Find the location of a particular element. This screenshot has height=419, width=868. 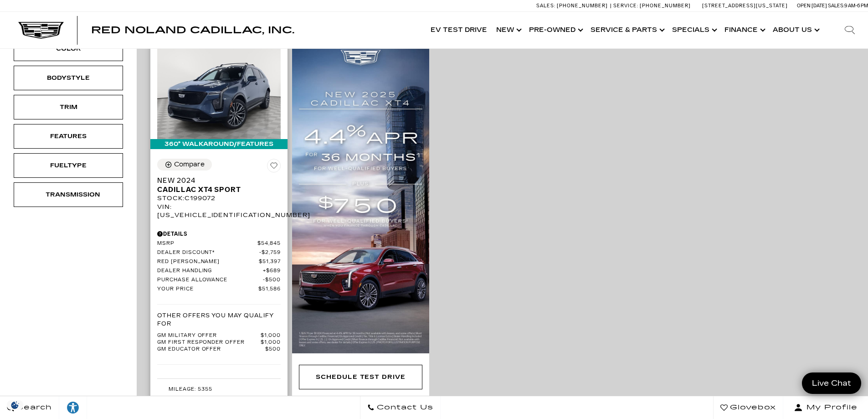

a: Explore your accessibility options is located at coordinates (72, 407).